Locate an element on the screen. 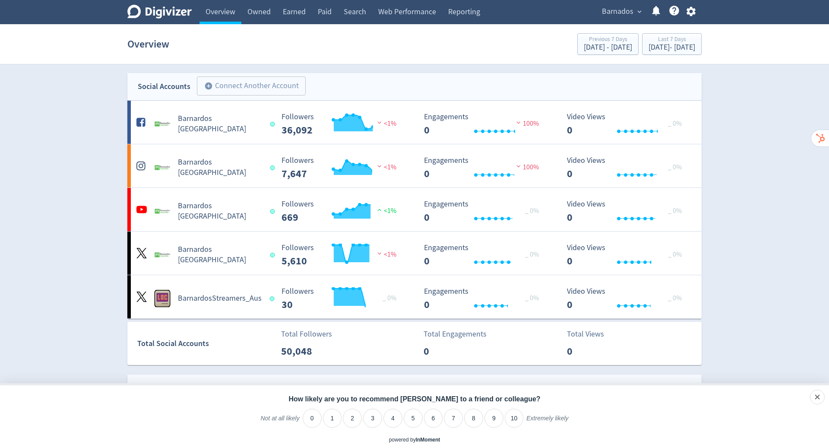 The height and width of the screenshot is (448, 829). p: 50,048 is located at coordinates (306, 351).